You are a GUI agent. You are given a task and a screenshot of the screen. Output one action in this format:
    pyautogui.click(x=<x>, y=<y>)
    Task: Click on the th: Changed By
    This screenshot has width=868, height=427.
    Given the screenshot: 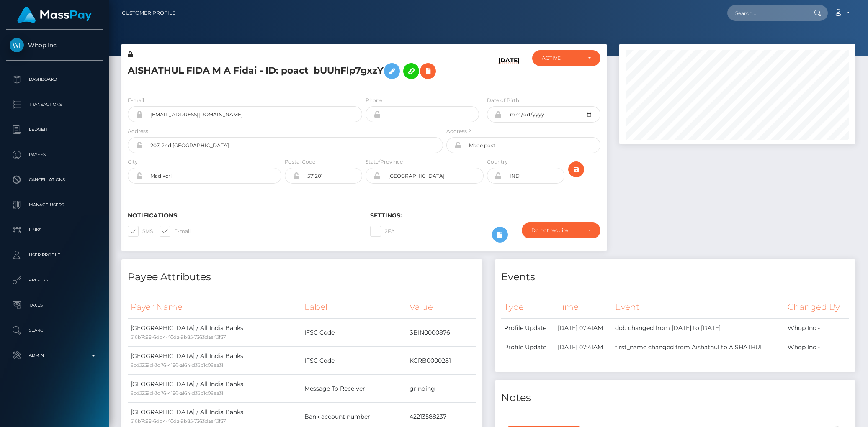 What is the action you would take?
    pyautogui.click(x=817, y=307)
    